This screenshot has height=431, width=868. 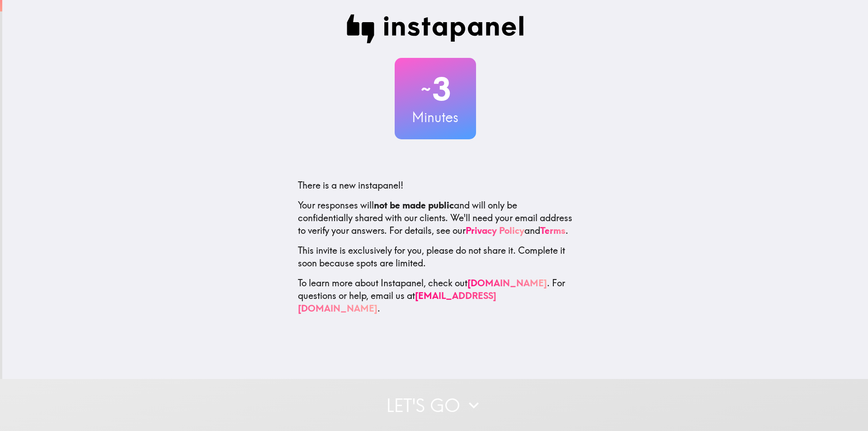 What do you see at coordinates (495, 230) in the screenshot?
I see `a: Privacy Policy` at bounding box center [495, 230].